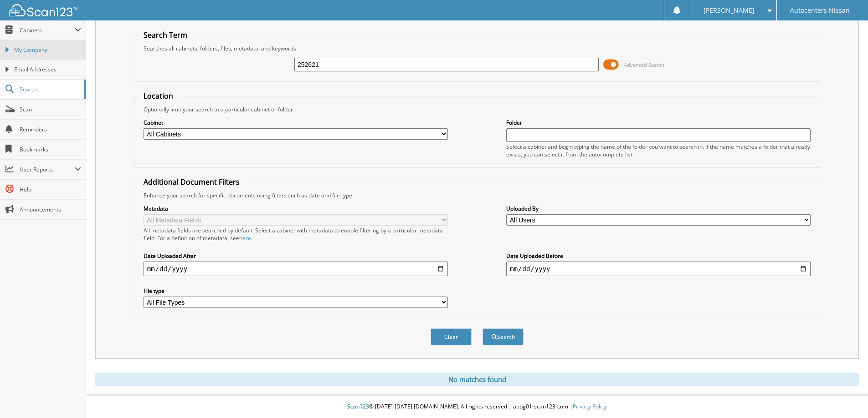 This screenshot has height=418, width=868. What do you see at coordinates (477, 49) in the screenshot?
I see `div: Searches all cabinets, folders, files, metadata, and keywords` at bounding box center [477, 49].